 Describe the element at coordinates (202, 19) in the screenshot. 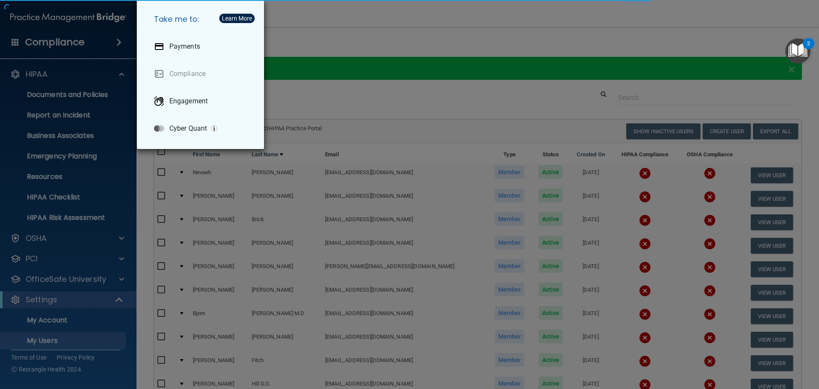

I see `h5: Take me to:` at that location.